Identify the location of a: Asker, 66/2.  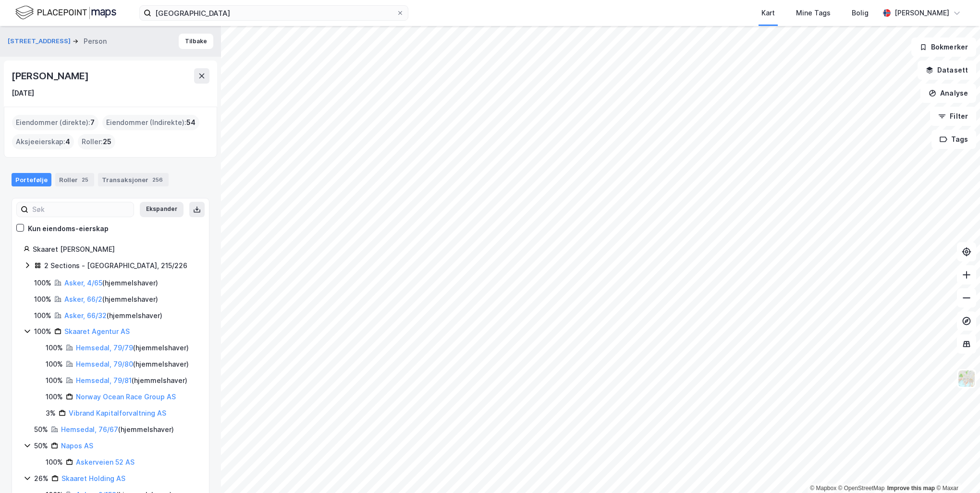
(83, 299).